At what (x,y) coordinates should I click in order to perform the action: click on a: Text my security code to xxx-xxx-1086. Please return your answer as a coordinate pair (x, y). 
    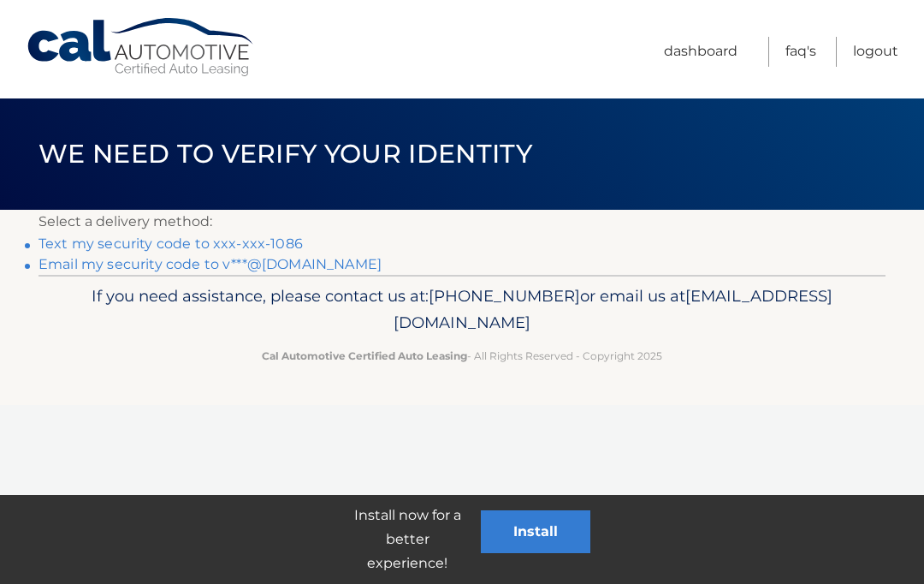
    Looking at the image, I should click on (171, 243).